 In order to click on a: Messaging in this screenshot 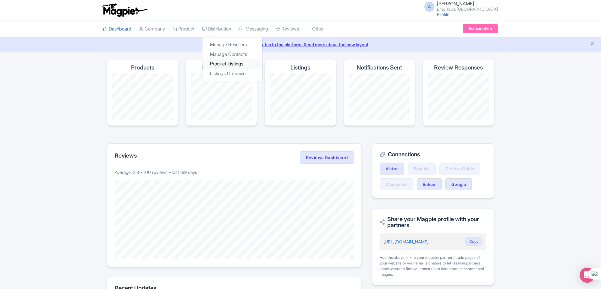, I will do `click(253, 29)`.